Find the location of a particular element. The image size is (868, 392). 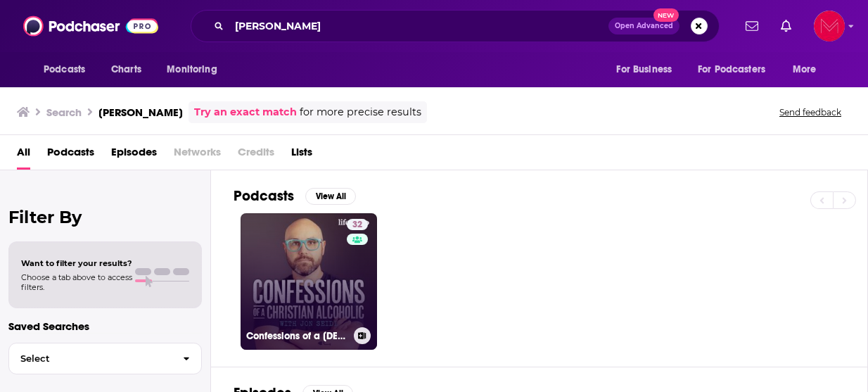

div: Search podcasts, credits, & more... is located at coordinates (455, 26).